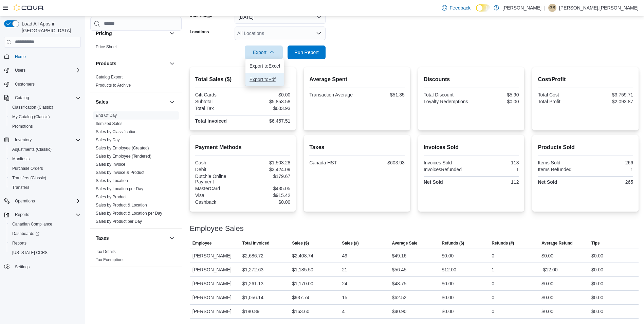 The width and height of the screenshot is (644, 324). Describe the element at coordinates (22, 98) in the screenshot. I see `span: Catalog` at that location.